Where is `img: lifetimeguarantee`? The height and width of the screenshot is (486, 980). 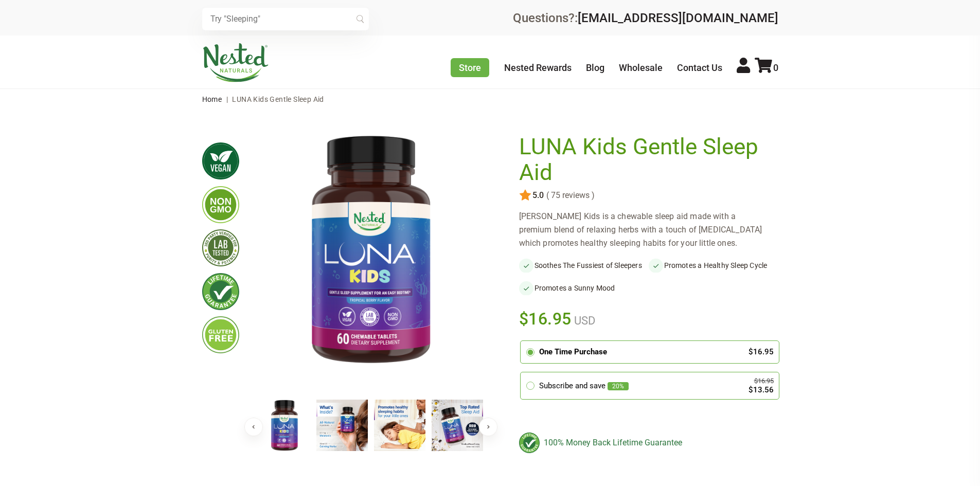 img: lifetimeguarantee is located at coordinates (221, 291).